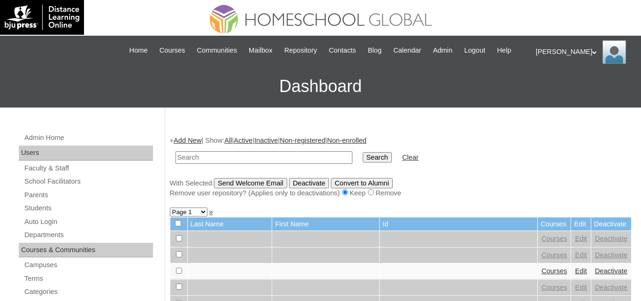  I want to click on td: Edit, so click(581, 224).